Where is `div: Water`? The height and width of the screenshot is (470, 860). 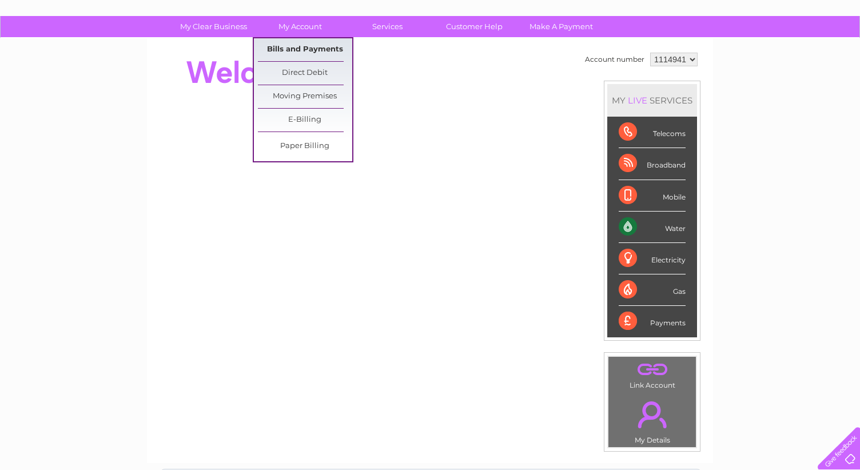
div: Water is located at coordinates (652, 227).